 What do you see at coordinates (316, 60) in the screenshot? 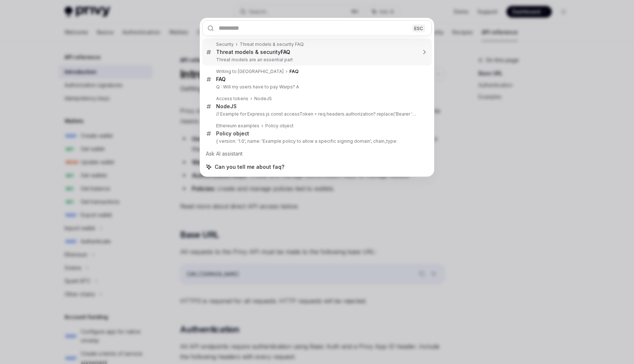
I see `p: Threat models are an essential part` at bounding box center [316, 60].